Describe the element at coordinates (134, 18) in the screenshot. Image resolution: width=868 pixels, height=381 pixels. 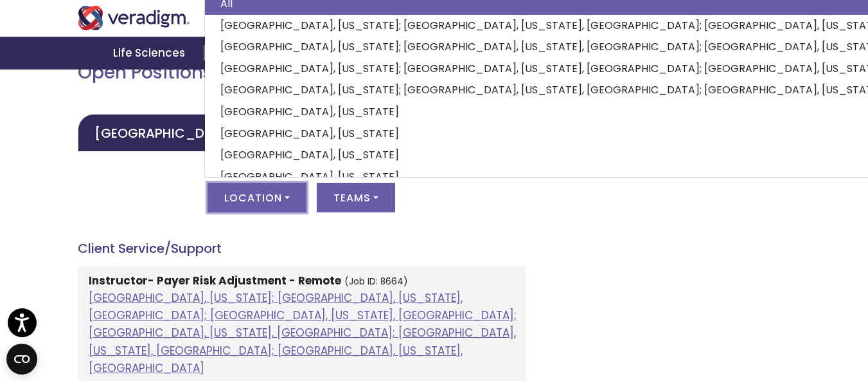
I see `img: Veradigm logo` at that location.